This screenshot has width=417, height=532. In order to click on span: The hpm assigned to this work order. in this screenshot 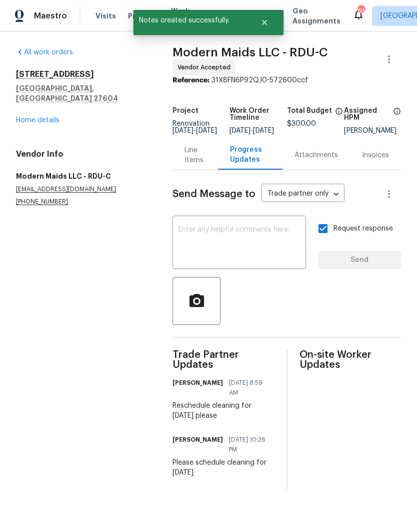, I will do `click(397, 117)`.